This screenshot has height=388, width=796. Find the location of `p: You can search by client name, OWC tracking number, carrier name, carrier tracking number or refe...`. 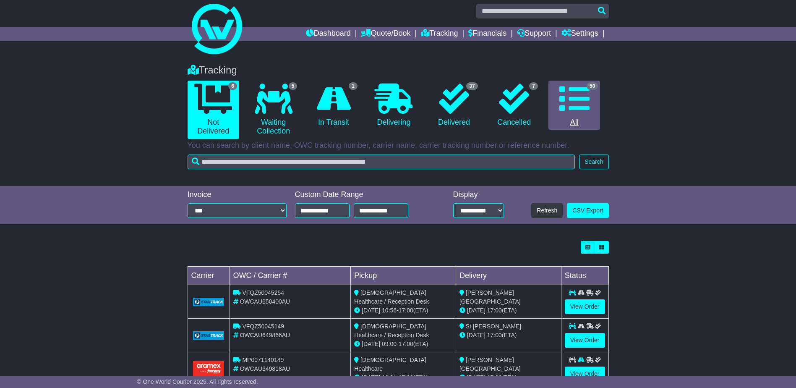

p: You can search by client name, OWC tracking number, carrier name, carrier tracking number or refe... is located at coordinates (398, 146).